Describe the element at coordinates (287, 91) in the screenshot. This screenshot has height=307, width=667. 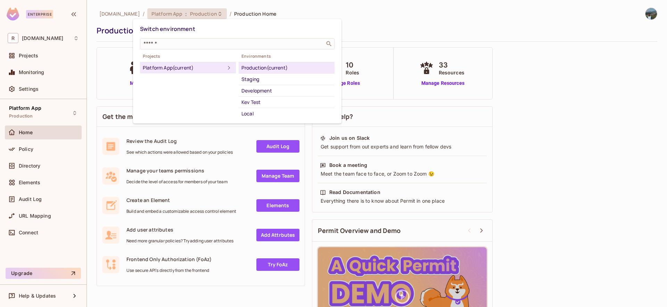
I see `div: Development` at that location.